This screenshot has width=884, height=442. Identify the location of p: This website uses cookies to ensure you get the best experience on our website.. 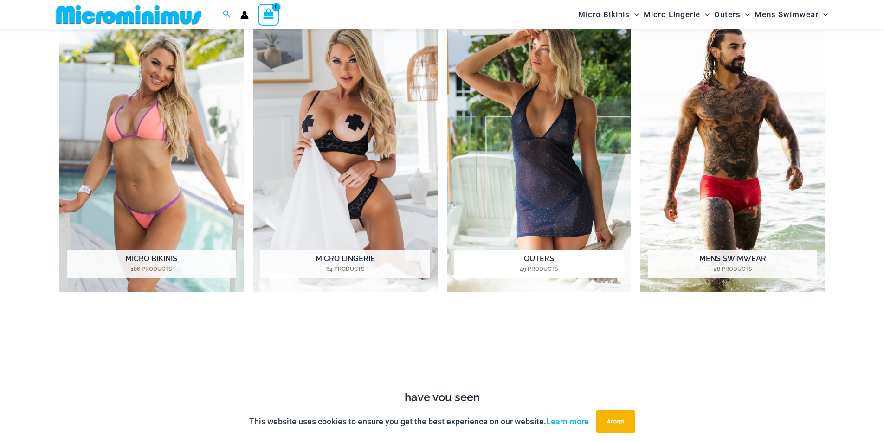
(419, 422).